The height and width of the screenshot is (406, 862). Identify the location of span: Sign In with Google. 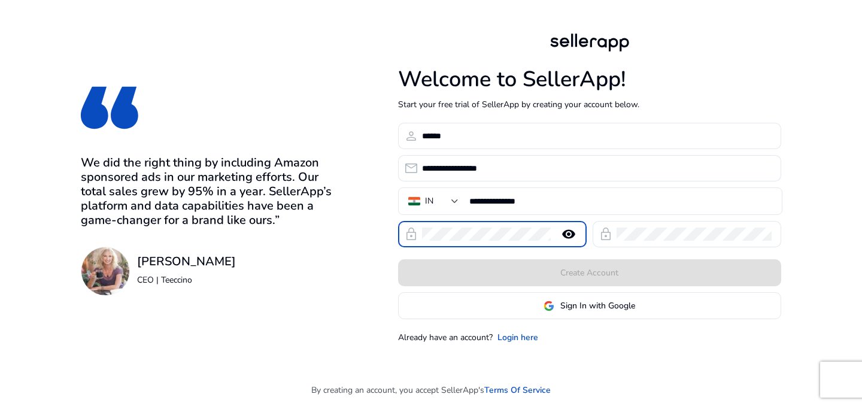
(597, 305).